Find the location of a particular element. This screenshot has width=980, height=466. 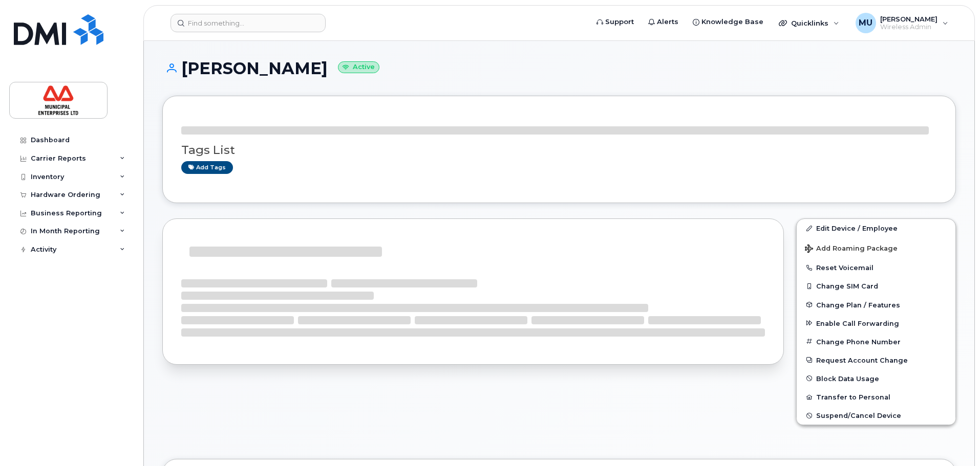

button: Block Data Usage is located at coordinates (876, 379).